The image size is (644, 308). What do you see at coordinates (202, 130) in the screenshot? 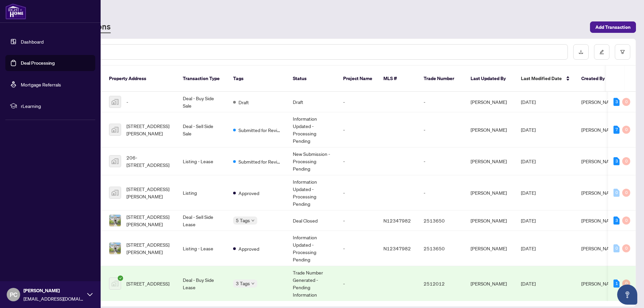
I see `td: Deal - Sell Side Sale` at bounding box center [202, 130].